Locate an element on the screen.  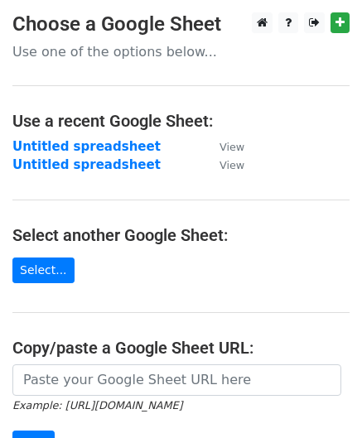
h4: Copy/paste a Google Sheet URL: is located at coordinates (180, 348).